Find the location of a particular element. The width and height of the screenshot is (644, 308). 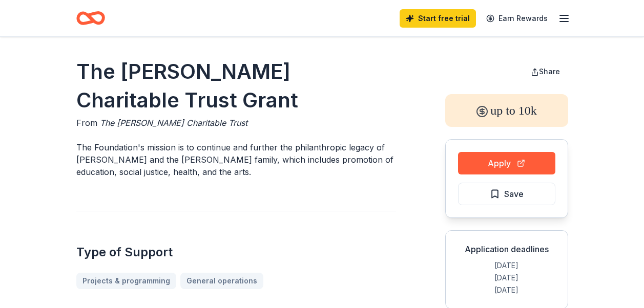

div: up to 10k is located at coordinates (507, 111).